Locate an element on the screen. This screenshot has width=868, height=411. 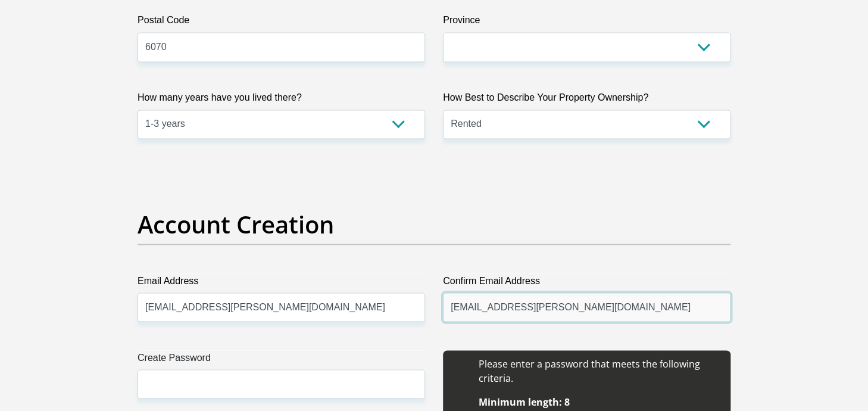
label: Email Address is located at coordinates (281, 282).